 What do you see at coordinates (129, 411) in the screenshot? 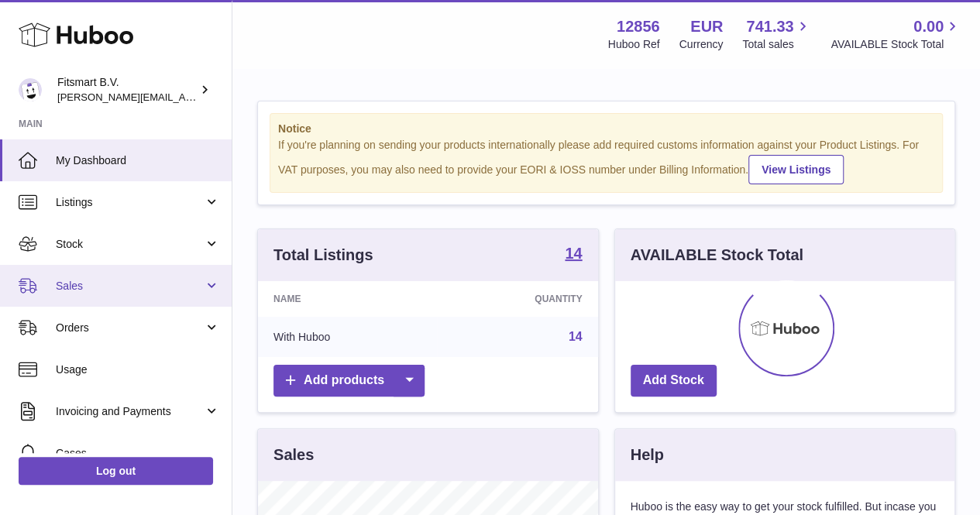
I see `span: Invoicing and Payments` at bounding box center [129, 411].